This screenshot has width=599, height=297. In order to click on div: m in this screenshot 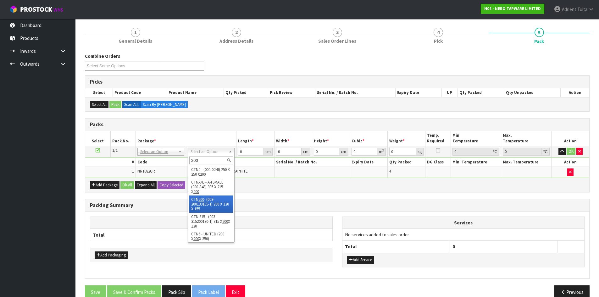, I will do `click(381, 152)`.